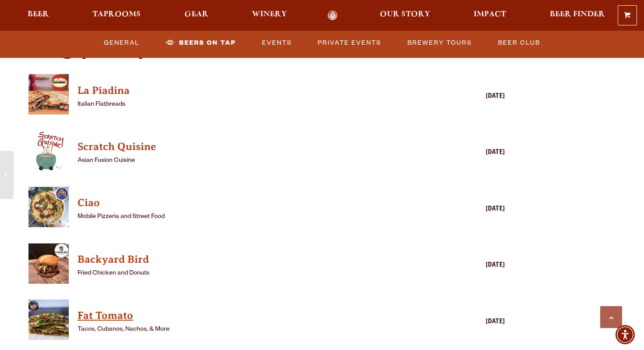 Image resolution: width=644 pixels, height=350 pixels. Describe the element at coordinates (439, 43) in the screenshot. I see `a: Brewery Tours` at that location.